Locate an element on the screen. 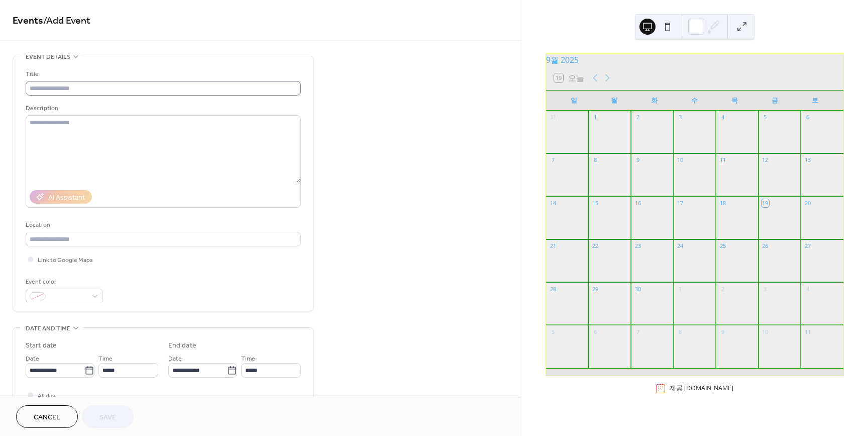 This screenshot has width=868, height=436. div: 12 is located at coordinates (765, 160).